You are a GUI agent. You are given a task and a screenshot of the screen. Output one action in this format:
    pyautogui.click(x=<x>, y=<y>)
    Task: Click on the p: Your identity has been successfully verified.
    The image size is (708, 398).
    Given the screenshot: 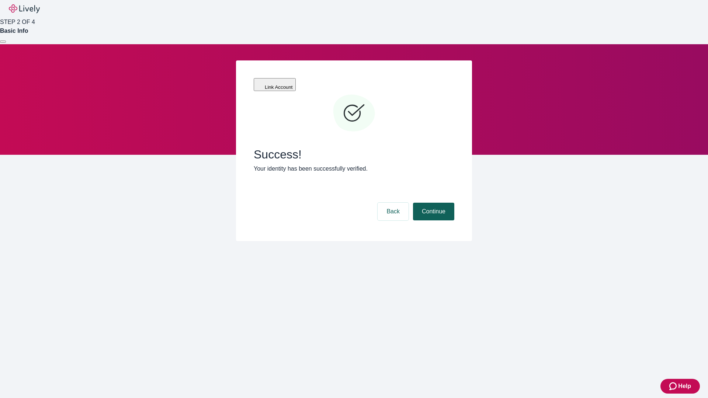 What is the action you would take?
    pyautogui.click(x=354, y=169)
    